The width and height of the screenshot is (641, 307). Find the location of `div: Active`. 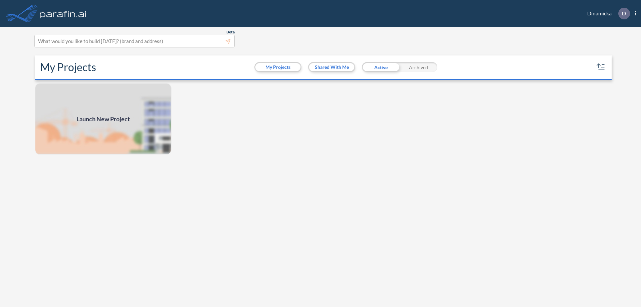

div: Active is located at coordinates (380, 67).